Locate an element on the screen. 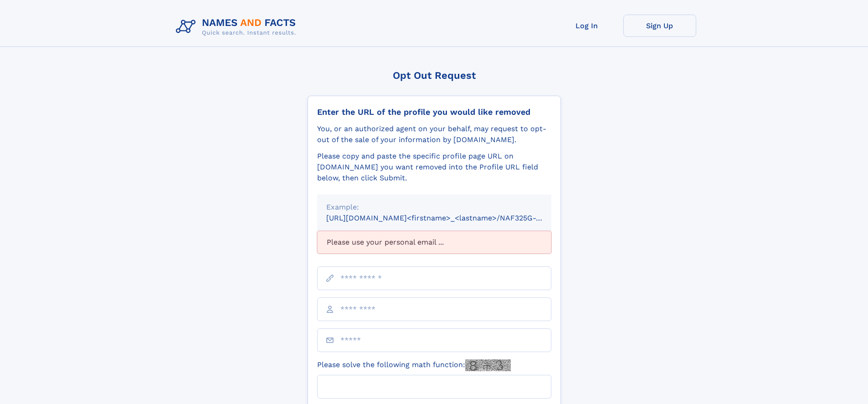 The width and height of the screenshot is (868, 404). a: Log In is located at coordinates (587, 26).